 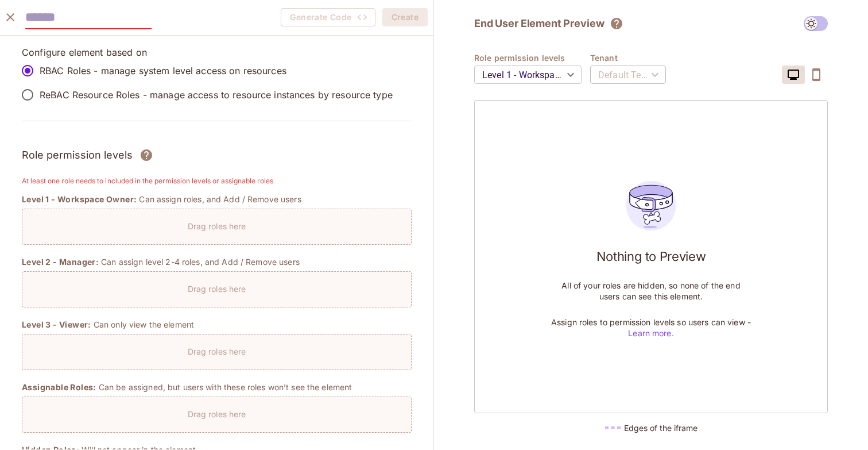 What do you see at coordinates (59, 387) in the screenshot?
I see `span: Assignable Roles:` at bounding box center [59, 387].